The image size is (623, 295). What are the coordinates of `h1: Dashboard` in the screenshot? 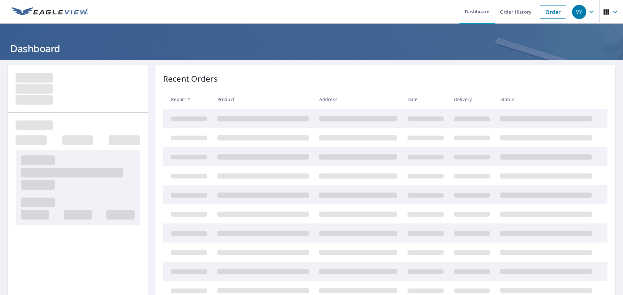 It's located at (311, 48).